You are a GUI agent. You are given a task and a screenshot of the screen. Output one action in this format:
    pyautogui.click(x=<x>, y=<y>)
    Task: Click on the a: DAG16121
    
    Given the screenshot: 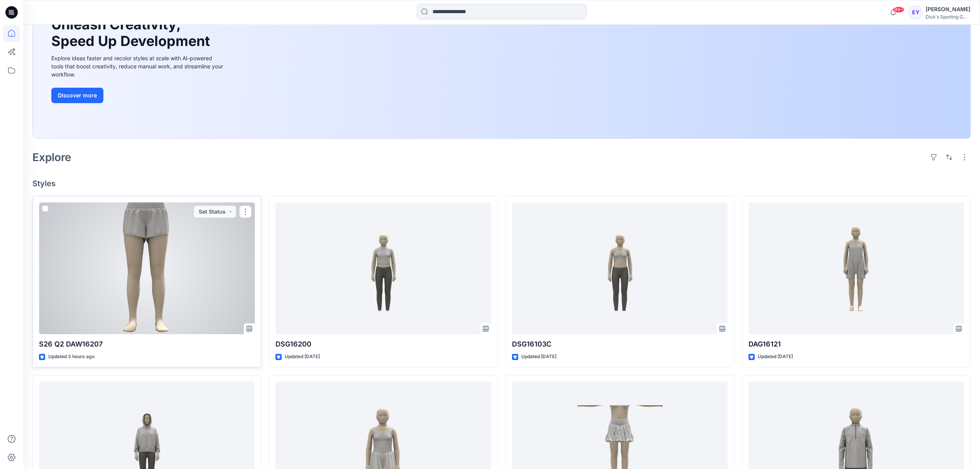 What is the action you would take?
    pyautogui.click(x=856, y=268)
    